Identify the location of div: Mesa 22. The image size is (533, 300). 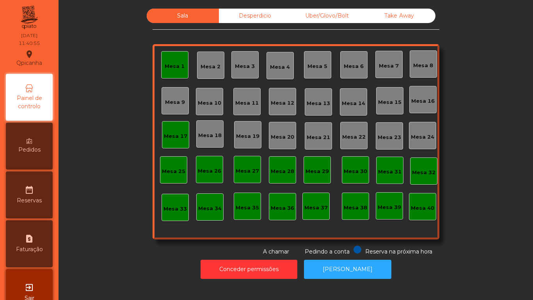
(354, 137).